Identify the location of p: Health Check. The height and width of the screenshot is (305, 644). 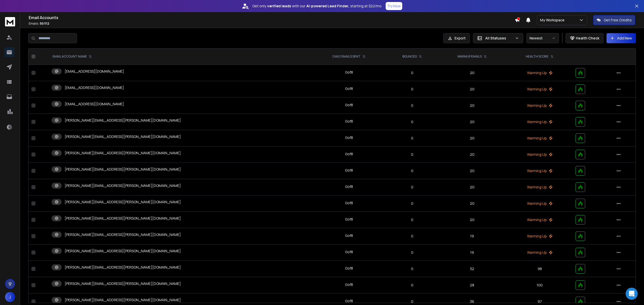
(587, 38).